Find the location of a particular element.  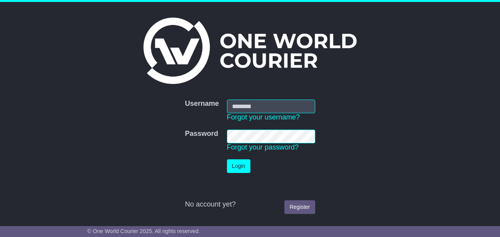

label: Username is located at coordinates (202, 104).